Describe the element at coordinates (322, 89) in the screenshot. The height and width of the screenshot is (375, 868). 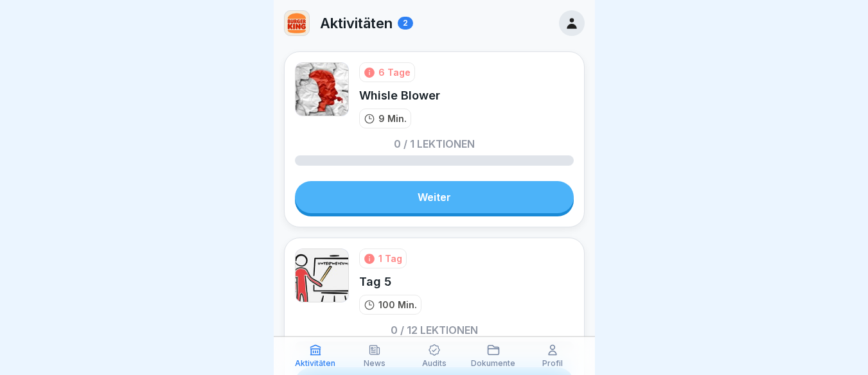
I see `img: pmrbgy5h9teq70d1obsak43d.png` at that location.